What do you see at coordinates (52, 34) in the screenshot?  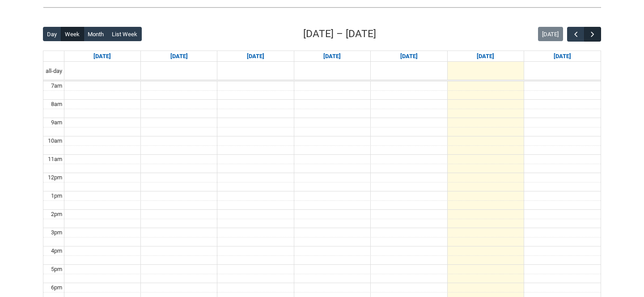 I see `button: Day` at bounding box center [52, 34].